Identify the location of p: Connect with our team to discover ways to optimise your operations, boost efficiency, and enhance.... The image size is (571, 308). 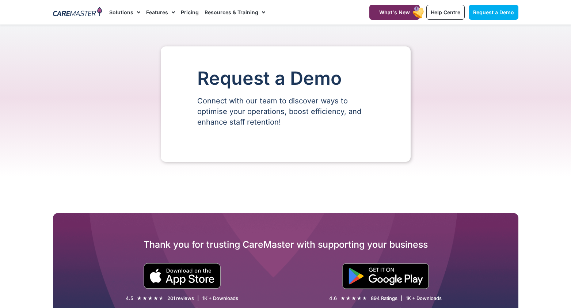
(286, 111).